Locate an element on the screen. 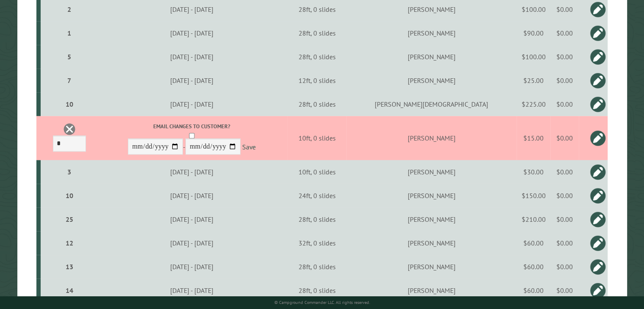  div: 3 is located at coordinates (69, 171).